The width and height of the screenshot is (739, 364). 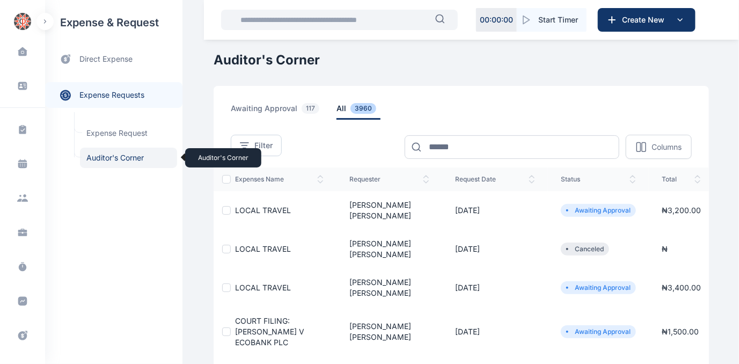 I want to click on button: Start Timer, so click(x=552, y=20).